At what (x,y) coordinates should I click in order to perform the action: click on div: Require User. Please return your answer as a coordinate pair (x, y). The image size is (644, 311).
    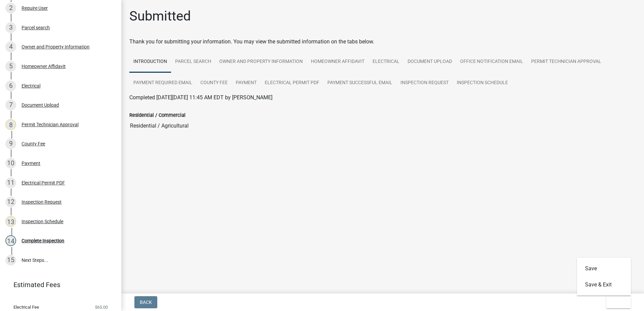
    Looking at the image, I should click on (35, 8).